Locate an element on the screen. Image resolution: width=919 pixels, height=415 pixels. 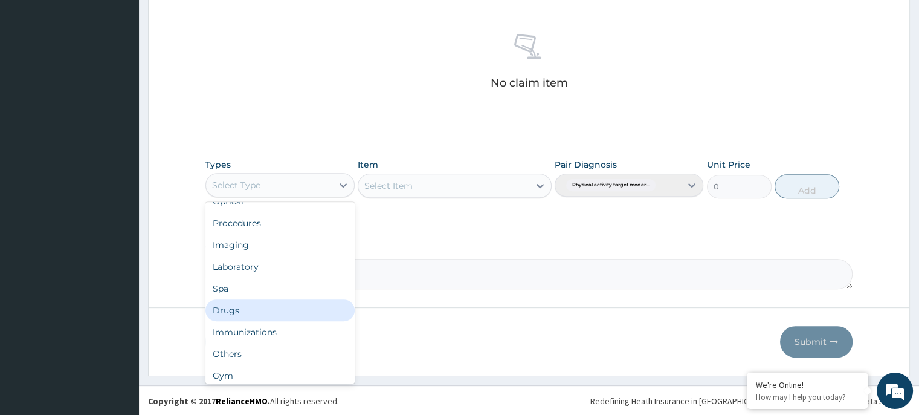
p: How may I help you today? is located at coordinates (807, 396).